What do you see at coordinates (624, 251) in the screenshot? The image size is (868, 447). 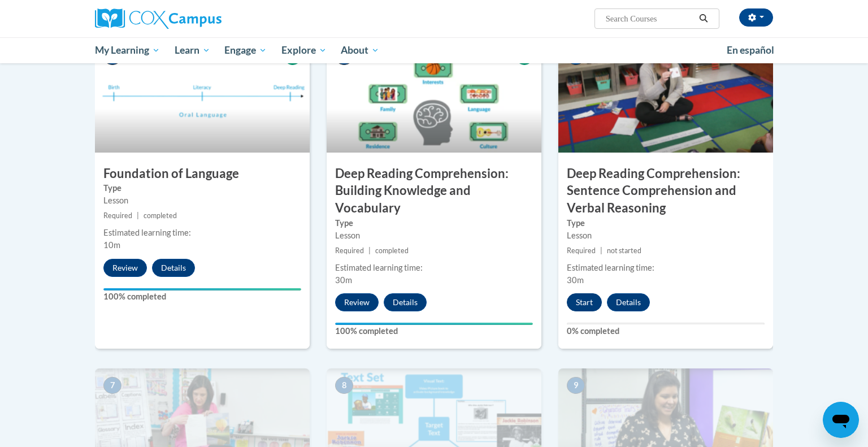 I see `span: not started` at bounding box center [624, 251].